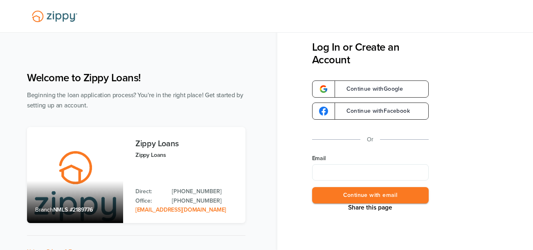  What do you see at coordinates (149, 192) in the screenshot?
I see `p: Direct:` at bounding box center [149, 192].